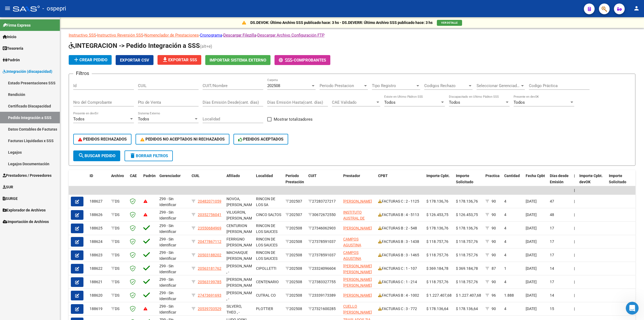 This screenshot has height=320, width=644. I want to click on div: FACTURAS C : 1 - 214, so click(400, 282).